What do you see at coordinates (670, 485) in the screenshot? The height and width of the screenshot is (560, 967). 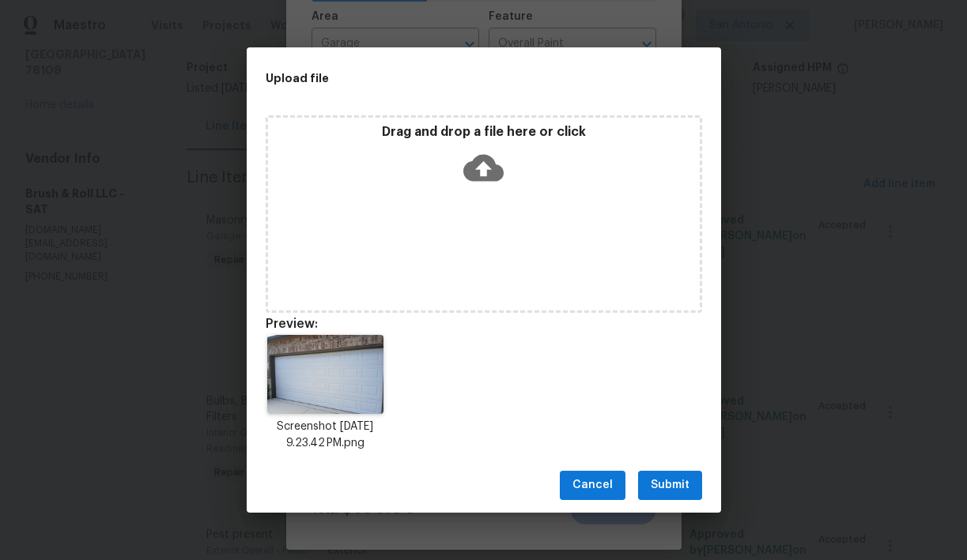 I see `button: Submit` at bounding box center [670, 485].